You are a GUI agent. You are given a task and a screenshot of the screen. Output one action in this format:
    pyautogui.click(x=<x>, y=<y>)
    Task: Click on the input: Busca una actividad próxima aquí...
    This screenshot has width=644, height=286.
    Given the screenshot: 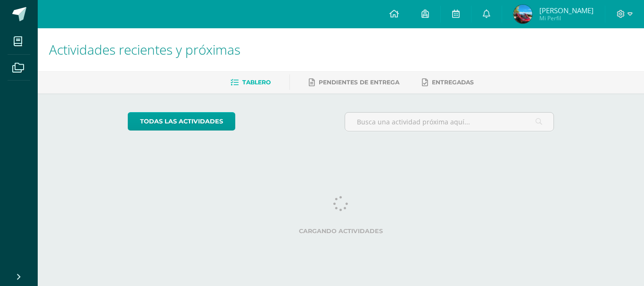 What is the action you would take?
    pyautogui.click(x=450, y=122)
    